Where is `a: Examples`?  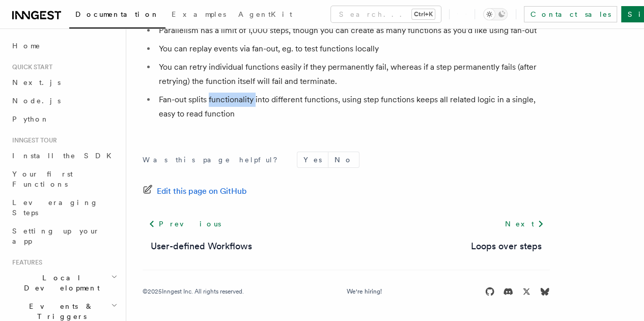 a: Examples is located at coordinates (198, 15).